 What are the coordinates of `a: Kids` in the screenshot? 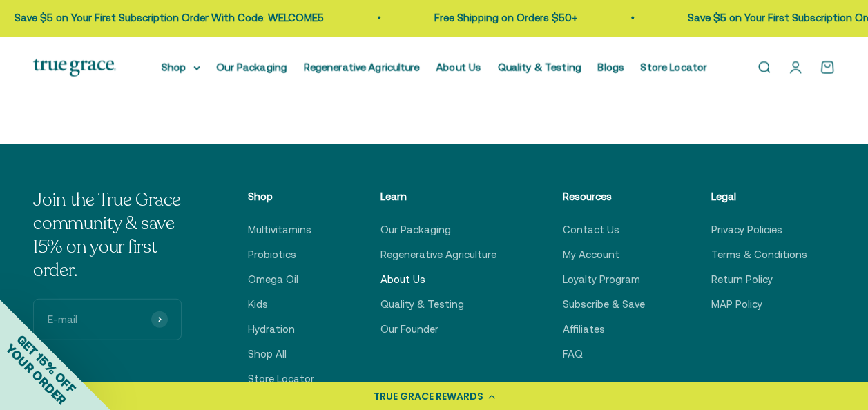 It's located at (257, 304).